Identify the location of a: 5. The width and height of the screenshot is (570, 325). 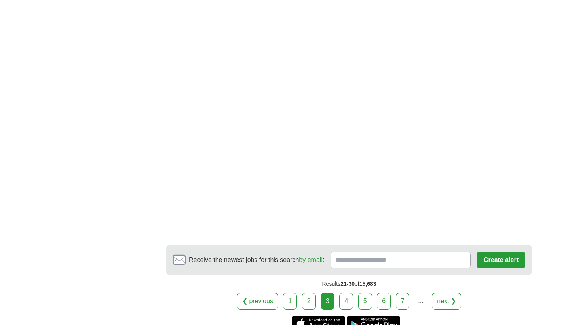
(365, 301).